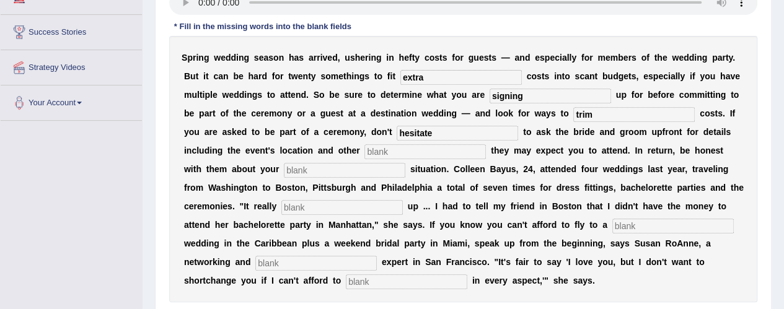 The height and width of the screenshot is (309, 784). Describe the element at coordinates (71, 30) in the screenshot. I see `a: Success Stories` at that location.